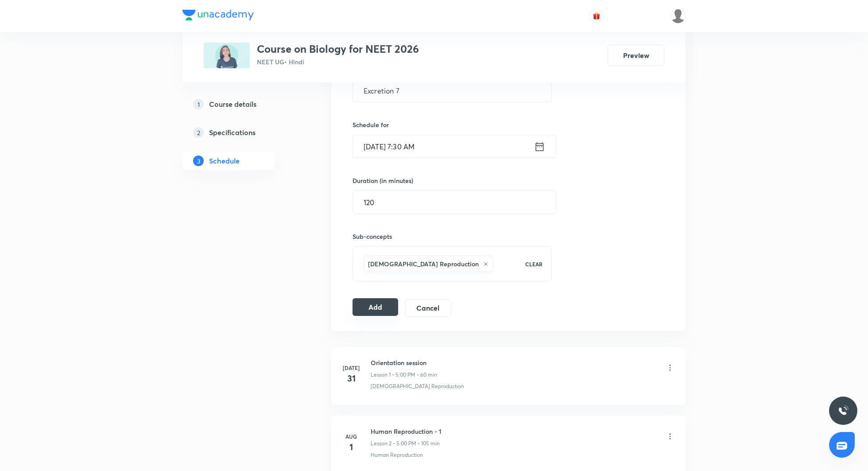 The image size is (868, 471). Describe the element at coordinates (375, 307) in the screenshot. I see `button: Add` at that location.